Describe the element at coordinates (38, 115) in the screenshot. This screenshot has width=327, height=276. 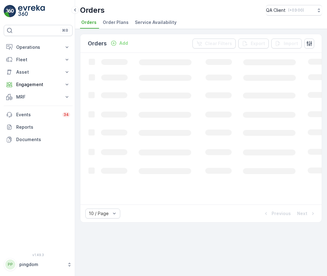
I see `a: Events34` at that location.